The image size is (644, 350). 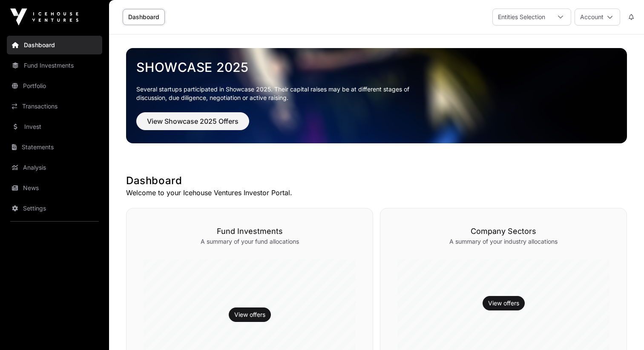 What do you see at coordinates (279, 94) in the screenshot?
I see `p: Several startups participated in Showcase 2025. Their capital raises may be at different stages o...` at bounding box center [279, 94].